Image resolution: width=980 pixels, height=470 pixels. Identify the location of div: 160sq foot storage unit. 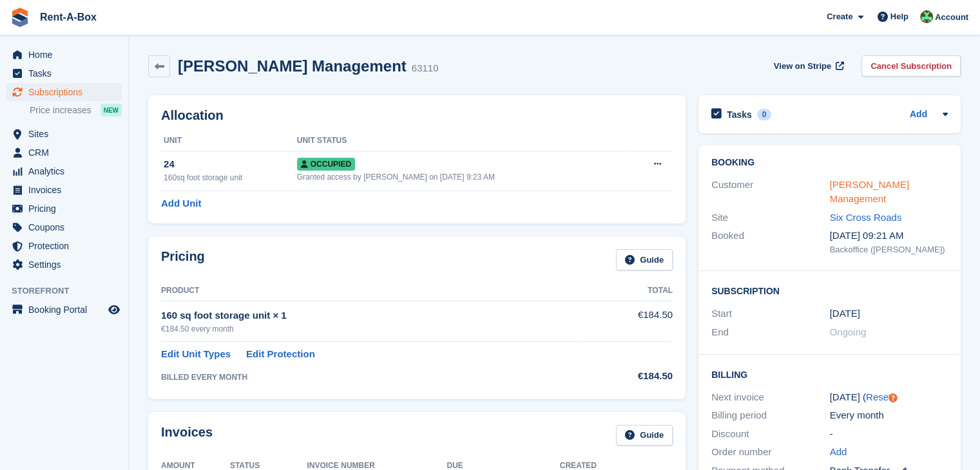
(230, 177).